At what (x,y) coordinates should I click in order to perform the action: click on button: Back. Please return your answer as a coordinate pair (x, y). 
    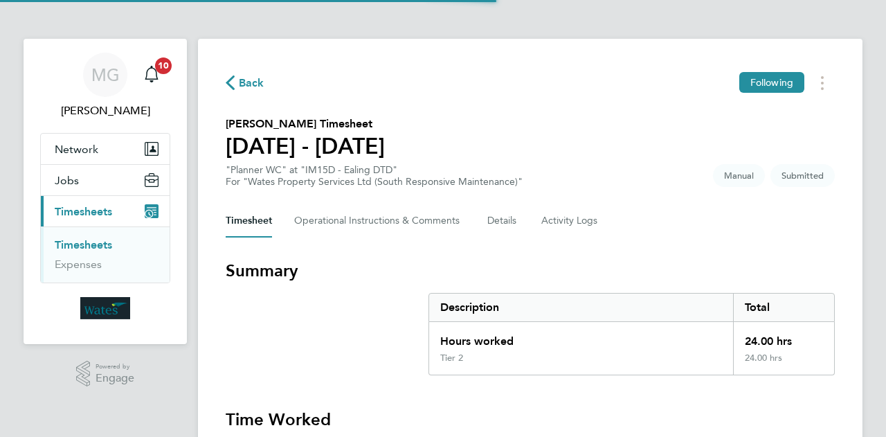
    Looking at the image, I should click on (245, 82).